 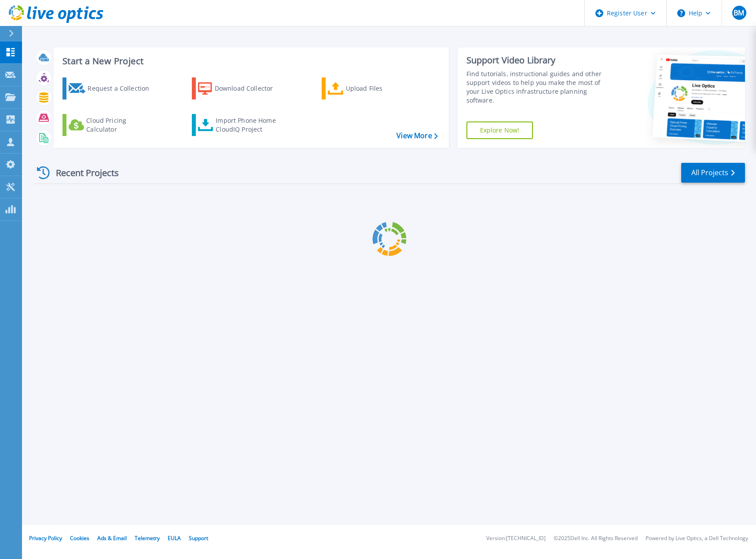 What do you see at coordinates (121, 125) in the screenshot?
I see `div: Cloud Pricing Calculator` at bounding box center [121, 125].